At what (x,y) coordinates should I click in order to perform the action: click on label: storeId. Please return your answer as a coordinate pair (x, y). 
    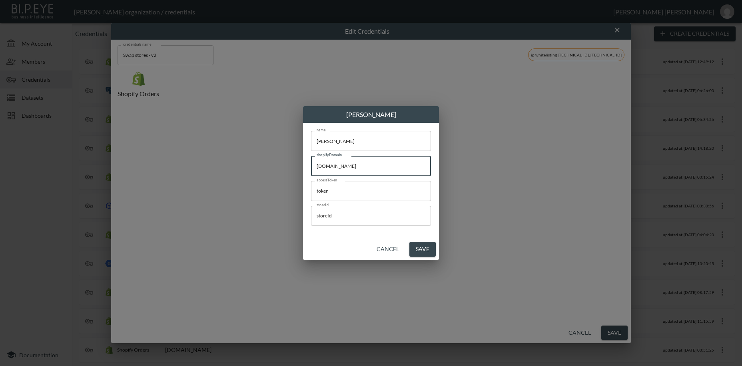
    Looking at the image, I should click on (323, 204).